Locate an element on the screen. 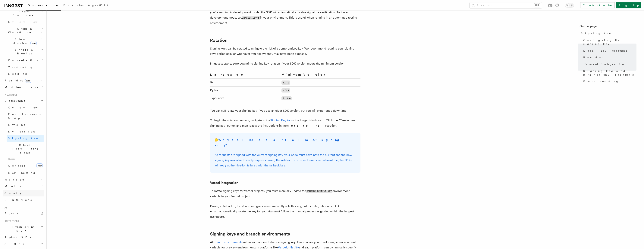 The image size is (644, 249). a: Configuring the signing key is located at coordinates (609, 42).